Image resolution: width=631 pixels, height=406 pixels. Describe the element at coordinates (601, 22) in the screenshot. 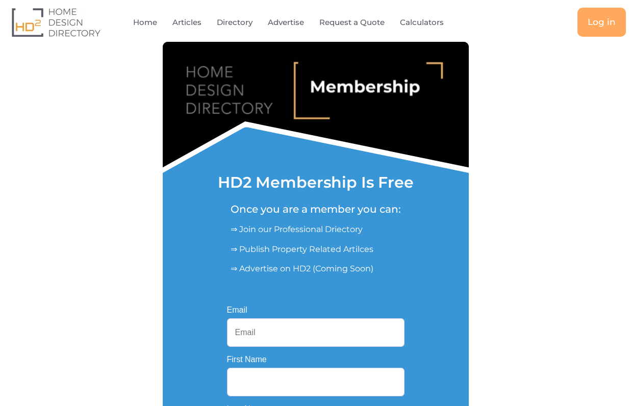

I see `a: Log in` at that location.